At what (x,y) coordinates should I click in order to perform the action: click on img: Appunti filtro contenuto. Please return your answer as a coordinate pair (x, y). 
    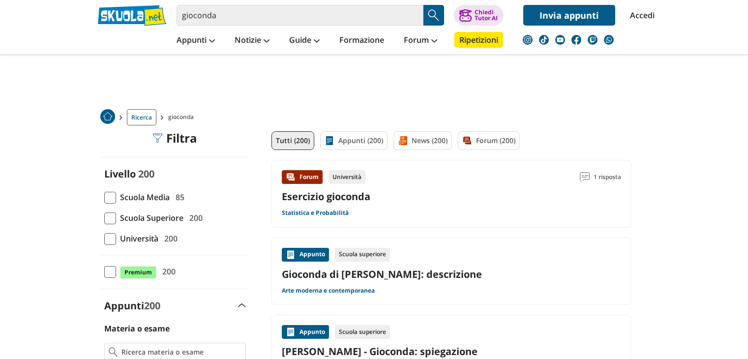
    Looking at the image, I should click on (329, 141).